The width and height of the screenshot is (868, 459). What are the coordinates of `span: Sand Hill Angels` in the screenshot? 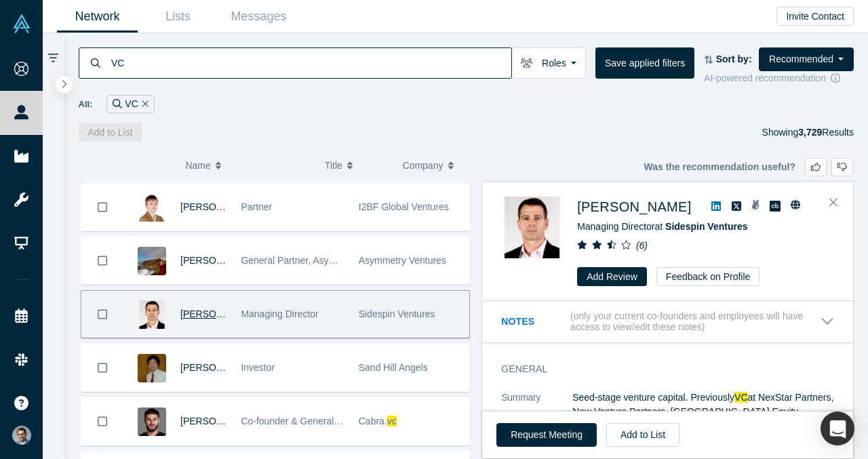 It's located at (393, 367).